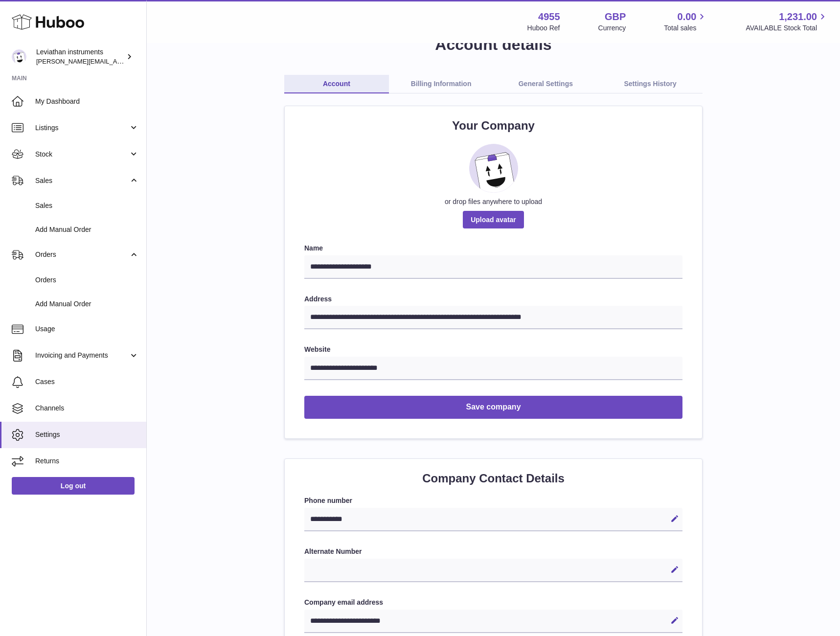  Describe the element at coordinates (493, 168) in the screenshot. I see `img: placeholder_image.svg` at that location.